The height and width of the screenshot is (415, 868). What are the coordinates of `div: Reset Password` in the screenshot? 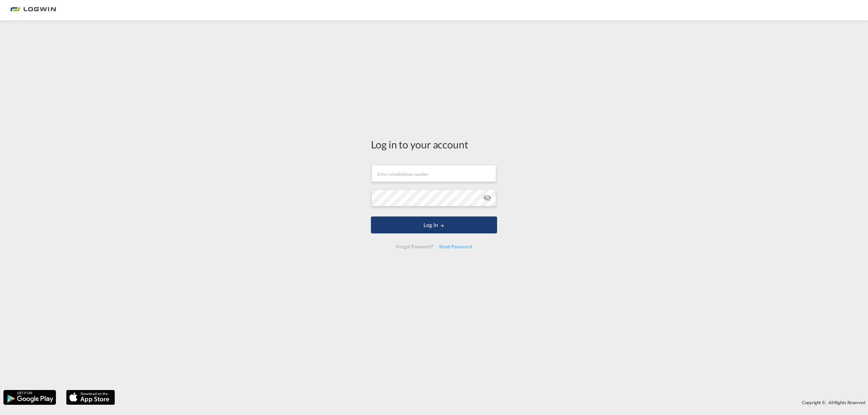 It's located at (455, 246).